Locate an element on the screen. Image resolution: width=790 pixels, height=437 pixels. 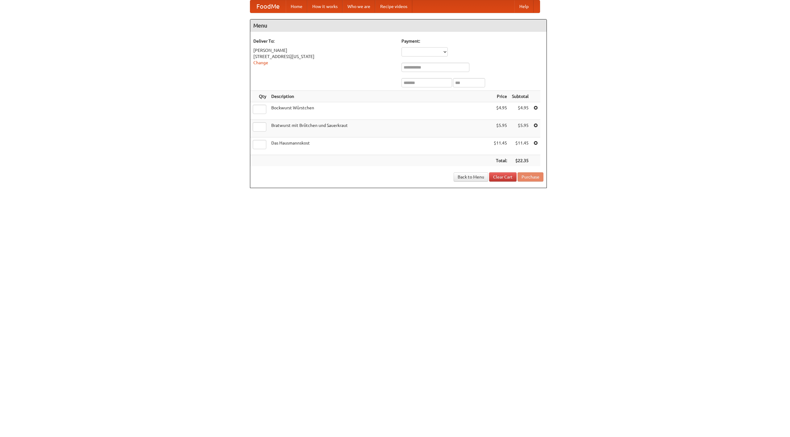
th: $22.35 is located at coordinates (520, 160).